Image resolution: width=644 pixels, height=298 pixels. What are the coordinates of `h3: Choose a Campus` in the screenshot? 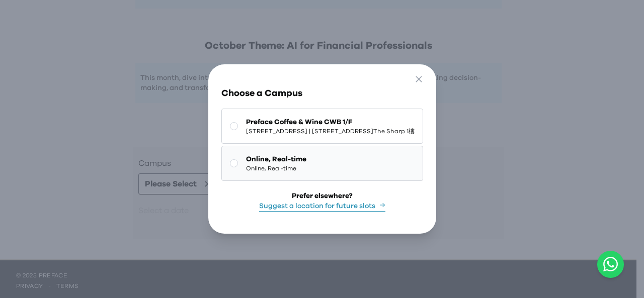 It's located at (322, 93).